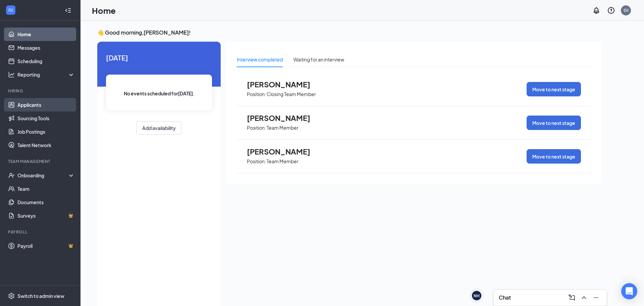 This screenshot has height=306, width=644. Describe the element at coordinates (41, 90) in the screenshot. I see `div: Hiring` at that location.